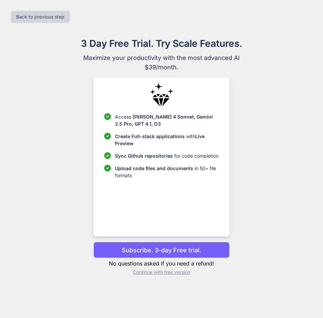 The width and height of the screenshot is (323, 318). Describe the element at coordinates (161, 272) in the screenshot. I see `p: Continue with free version` at that location.